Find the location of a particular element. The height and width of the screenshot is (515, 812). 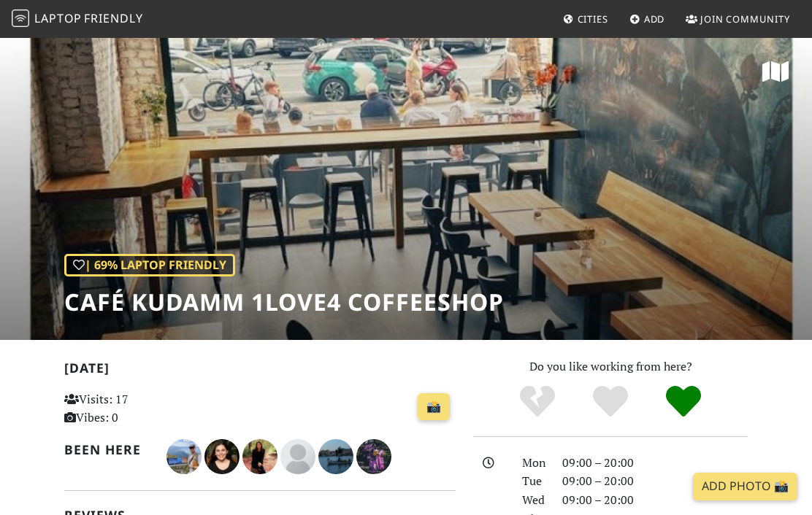

span: Friendly is located at coordinates (114, 18).